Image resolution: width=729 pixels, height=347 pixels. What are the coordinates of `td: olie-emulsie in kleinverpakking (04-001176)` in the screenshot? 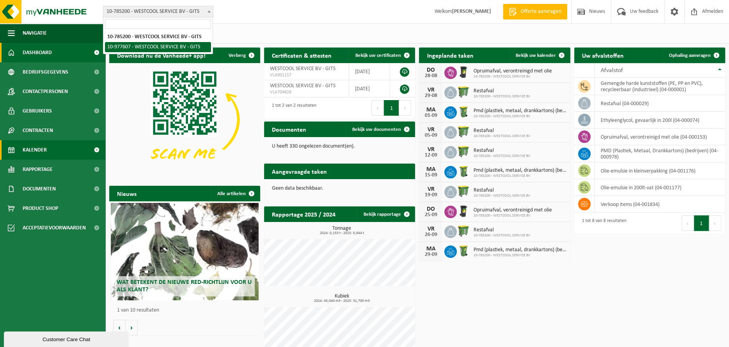 It's located at (660, 171).